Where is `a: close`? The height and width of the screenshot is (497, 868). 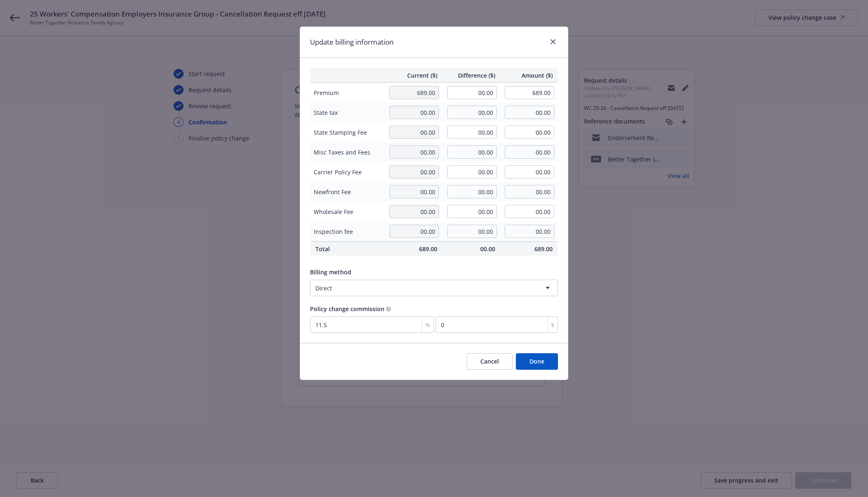 a: close is located at coordinates (553, 42).